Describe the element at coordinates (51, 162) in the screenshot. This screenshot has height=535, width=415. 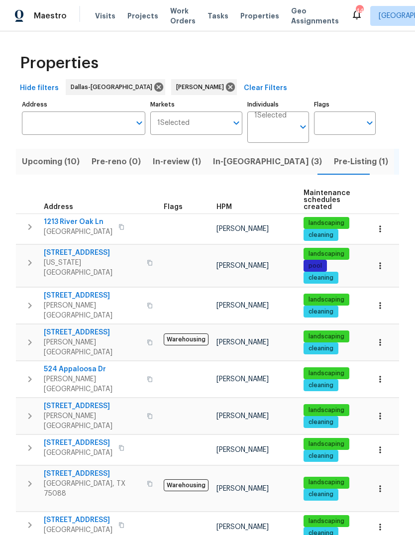
I see `span: Upcoming (10)` at that location.